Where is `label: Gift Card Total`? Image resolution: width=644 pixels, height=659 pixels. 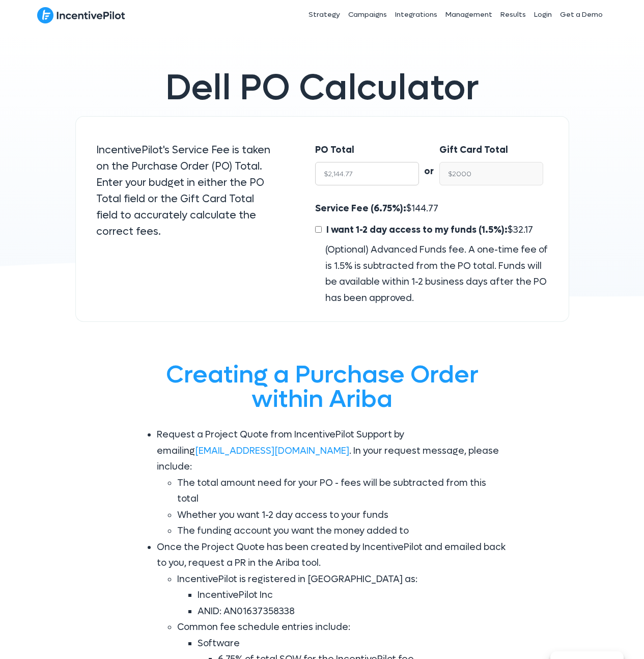 label: Gift Card Total is located at coordinates (474, 150).